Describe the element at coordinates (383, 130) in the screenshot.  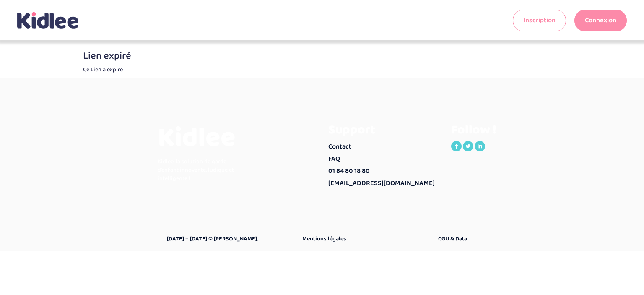
I see `h3: Support` at that location.